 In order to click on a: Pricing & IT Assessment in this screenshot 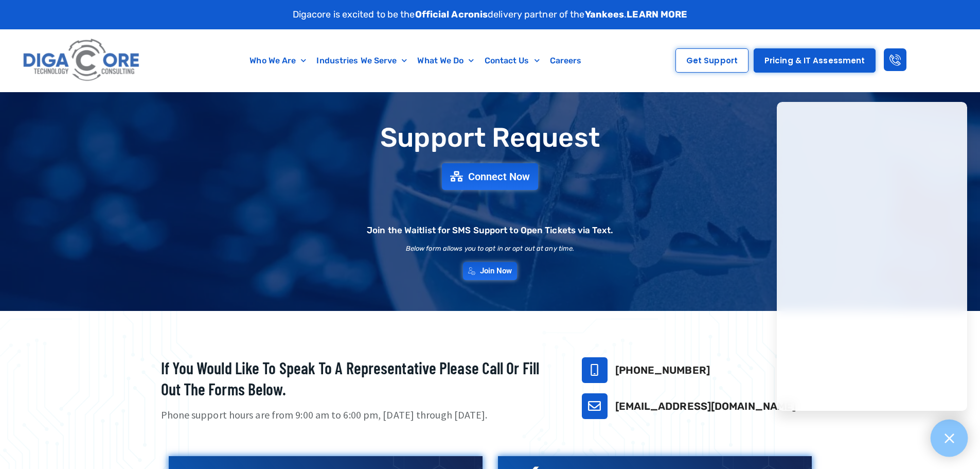, I will do `click(815, 61)`.